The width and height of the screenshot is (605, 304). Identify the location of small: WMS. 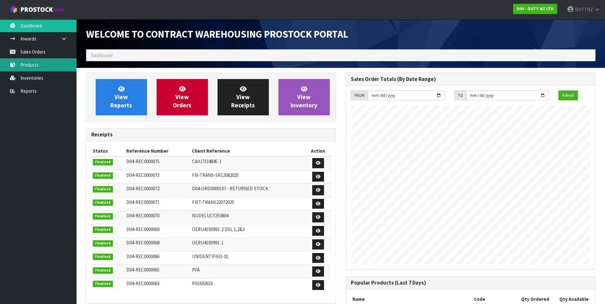
(59, 10).